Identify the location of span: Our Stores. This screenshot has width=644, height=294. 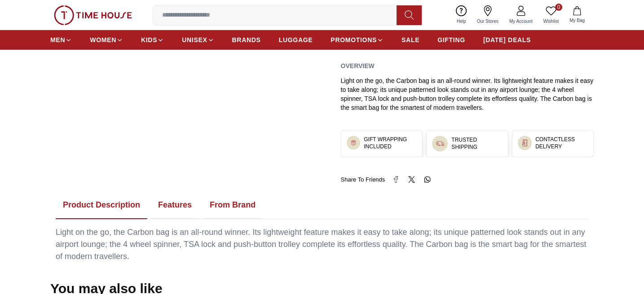
(488, 21).